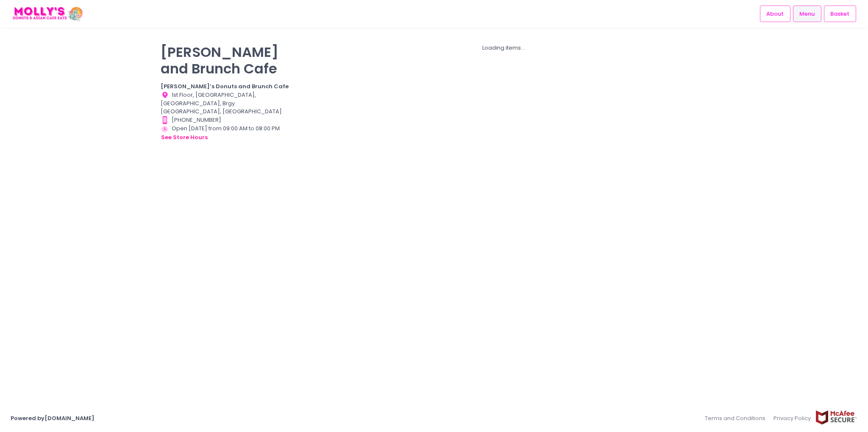  What do you see at coordinates (793, 418) in the screenshot?
I see `a: Privacy Policy` at bounding box center [793, 418].